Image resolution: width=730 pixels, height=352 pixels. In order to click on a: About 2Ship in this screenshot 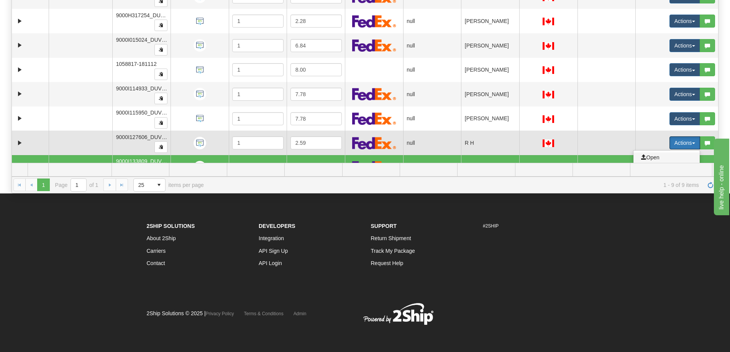, I will do `click(161, 238)`.